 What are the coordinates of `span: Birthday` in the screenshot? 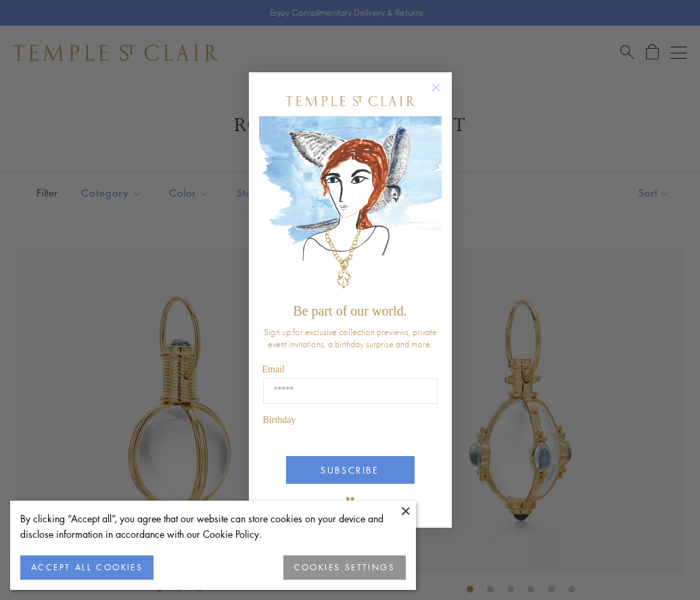 It's located at (280, 420).